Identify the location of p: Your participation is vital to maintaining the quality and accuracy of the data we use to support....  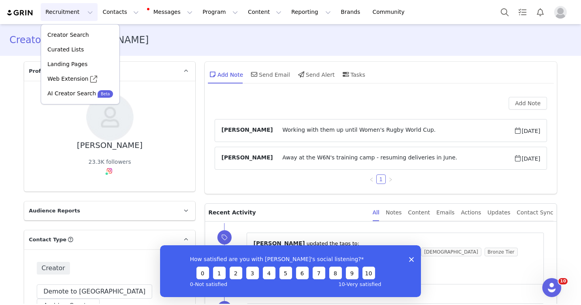
(136, 253).